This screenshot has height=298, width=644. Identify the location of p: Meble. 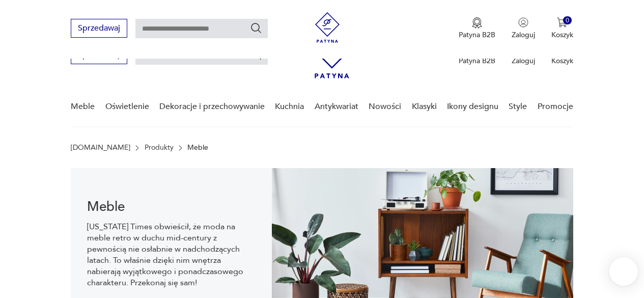
(197, 147).